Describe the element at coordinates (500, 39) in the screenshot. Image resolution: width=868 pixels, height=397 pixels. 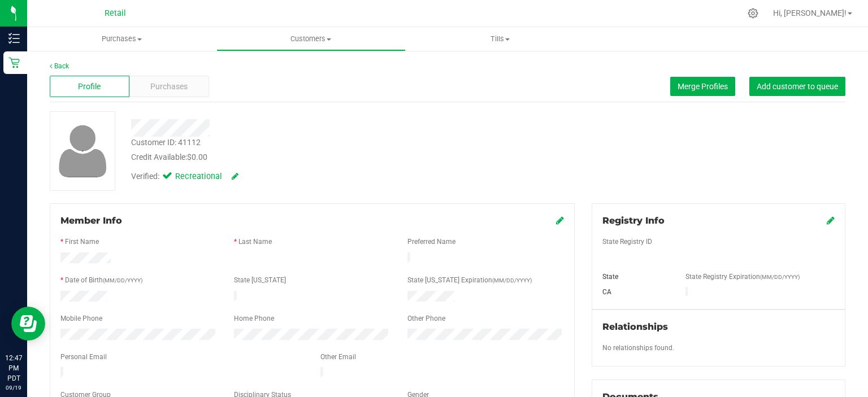
I see `a: Tills` at that location.